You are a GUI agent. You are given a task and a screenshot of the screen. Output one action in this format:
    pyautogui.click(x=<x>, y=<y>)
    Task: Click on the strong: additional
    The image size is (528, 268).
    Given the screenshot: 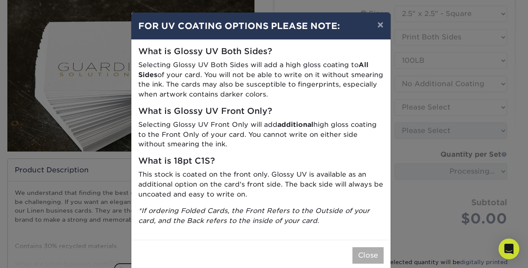 What is the action you would take?
    pyautogui.click(x=295, y=124)
    